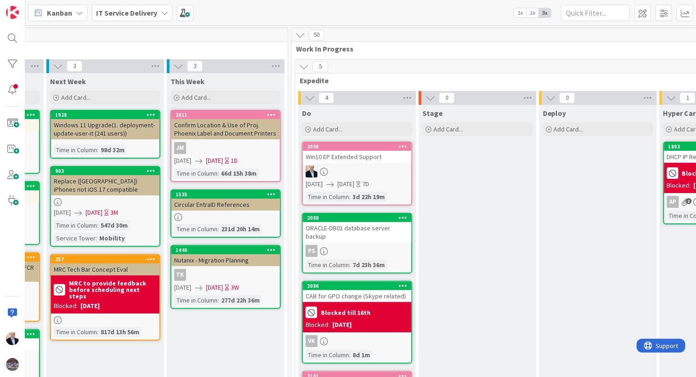 This screenshot has width=696, height=377. What do you see at coordinates (240, 229) in the screenshot?
I see `div: 231d 20h 14m` at bounding box center [240, 229].